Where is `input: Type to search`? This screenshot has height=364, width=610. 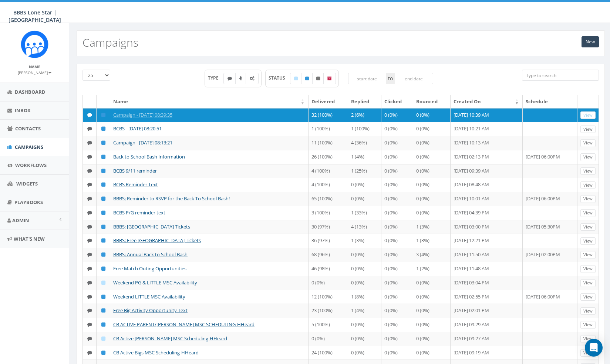
input: Type to search is located at coordinates (561, 75).